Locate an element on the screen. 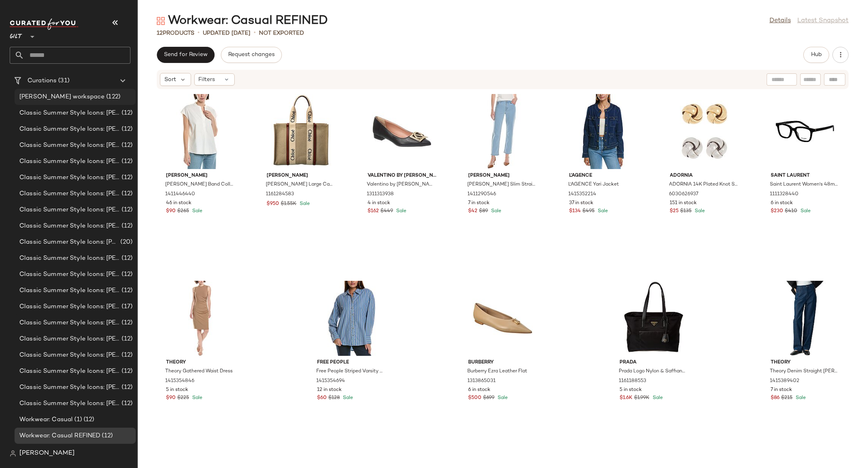 This screenshot has width=868, height=468. img: 1111328440_RLLATH.jpg is located at coordinates (805, 132).